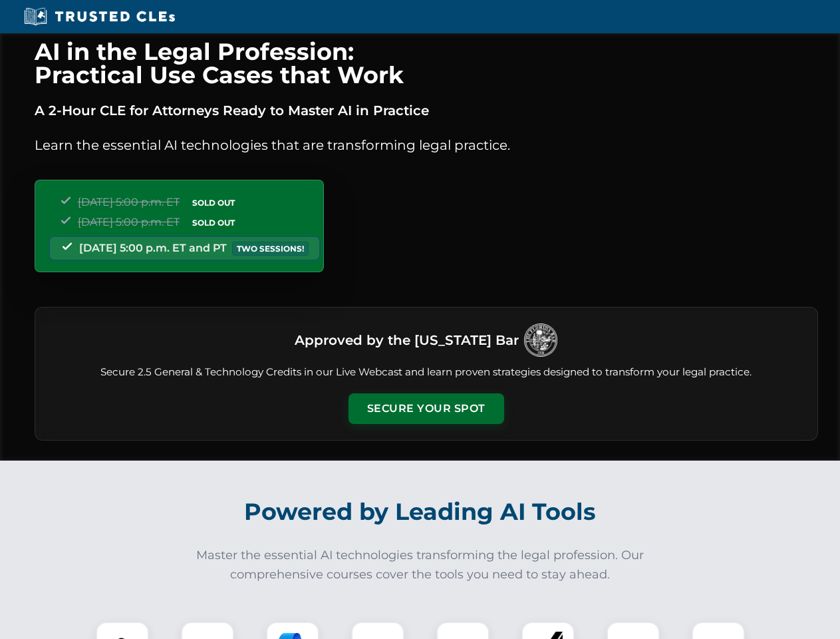 The height and width of the screenshot is (639, 840). What do you see at coordinates (99, 17) in the screenshot?
I see `img: Trusted CLEs` at bounding box center [99, 17].